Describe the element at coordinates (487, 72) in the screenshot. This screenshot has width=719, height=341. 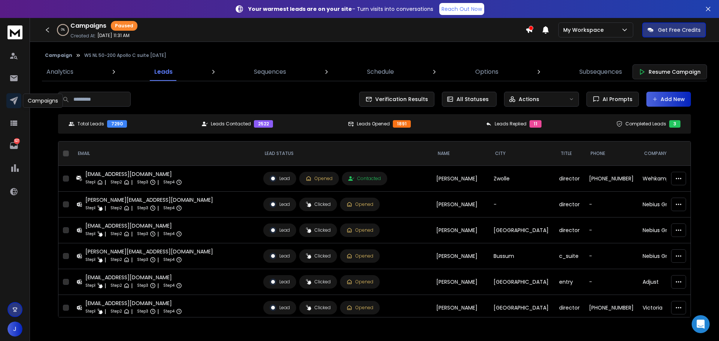
I see `a: Options` at that location.